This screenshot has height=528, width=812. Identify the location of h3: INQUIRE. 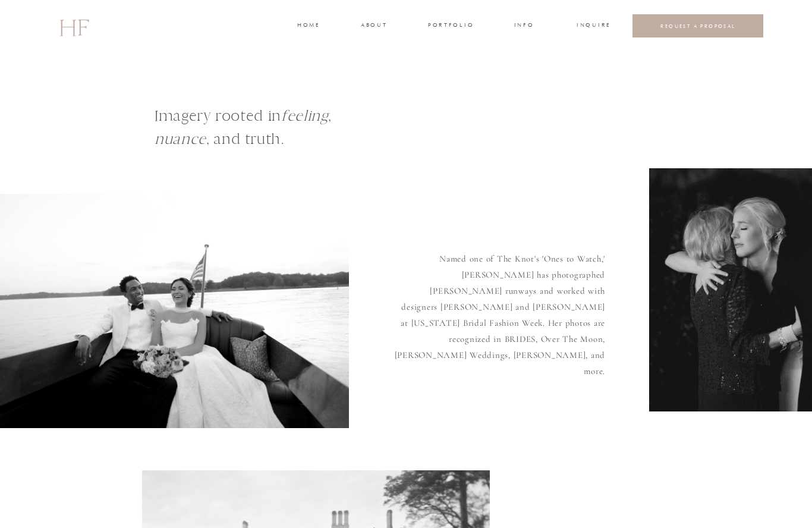
(592, 26).